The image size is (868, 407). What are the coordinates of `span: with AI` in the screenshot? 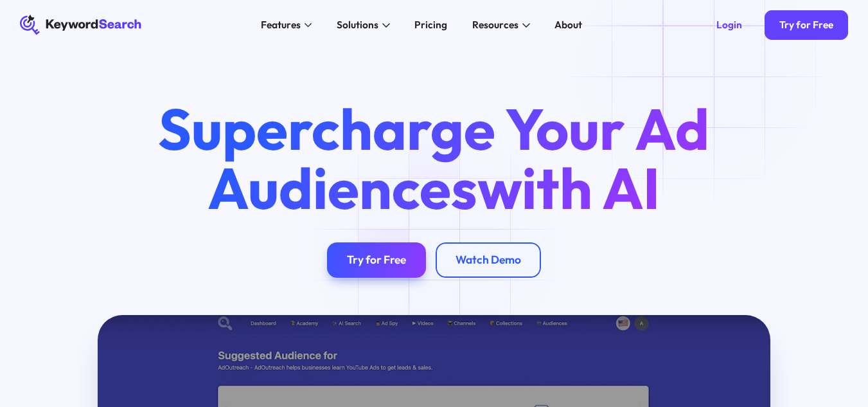 It's located at (569, 187).